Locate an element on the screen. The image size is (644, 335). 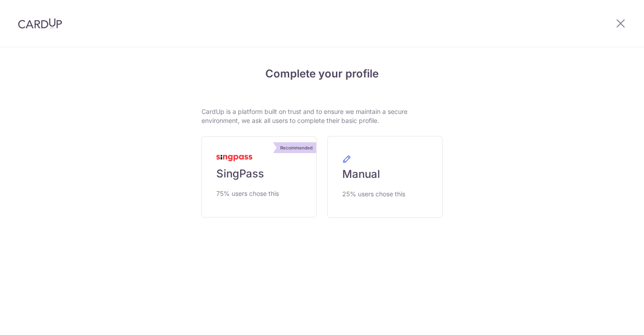
span: 75% users chose this is located at coordinates (247, 194).